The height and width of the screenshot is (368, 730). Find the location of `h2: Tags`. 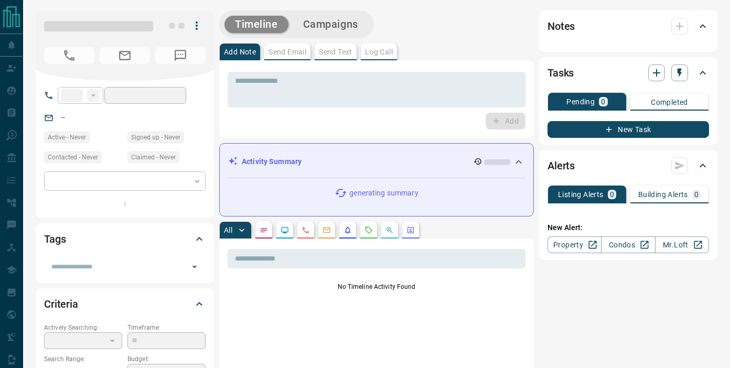

h2: Tags is located at coordinates (55, 239).